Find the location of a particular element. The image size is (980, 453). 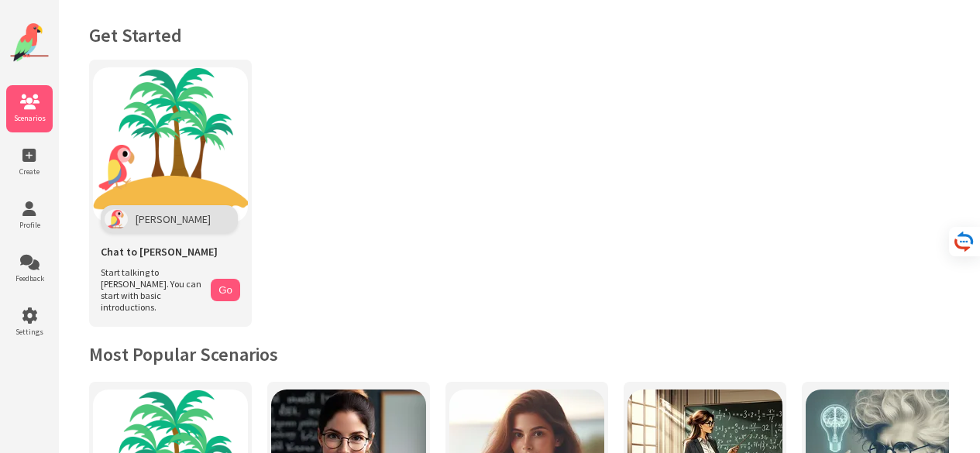

span: Settings is located at coordinates (30, 331).